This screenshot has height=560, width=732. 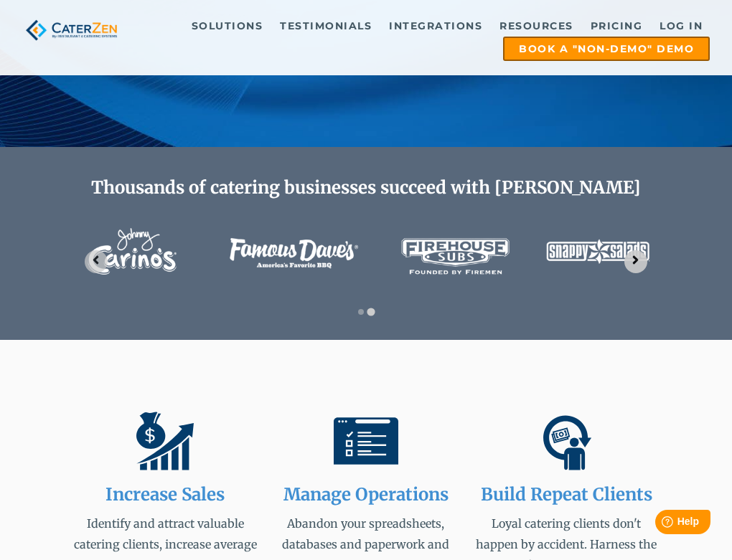 What do you see at coordinates (326, 26) in the screenshot?
I see `a: Testimonials` at bounding box center [326, 26].